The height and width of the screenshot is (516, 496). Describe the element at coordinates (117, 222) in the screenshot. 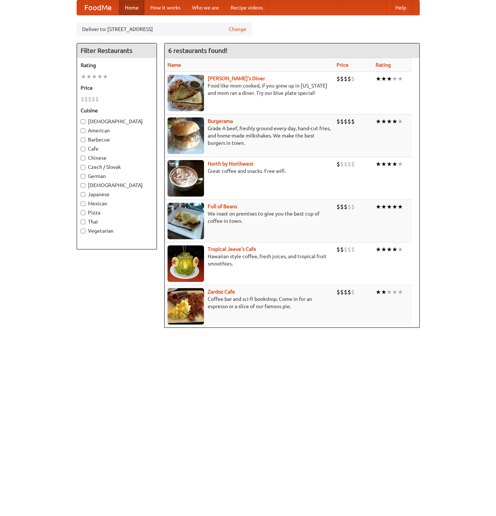

I see `label: Thai` at that location.